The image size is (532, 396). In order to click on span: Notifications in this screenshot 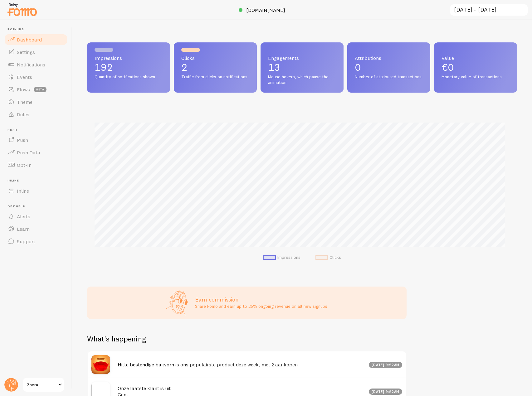, I will do `click(31, 65)`.